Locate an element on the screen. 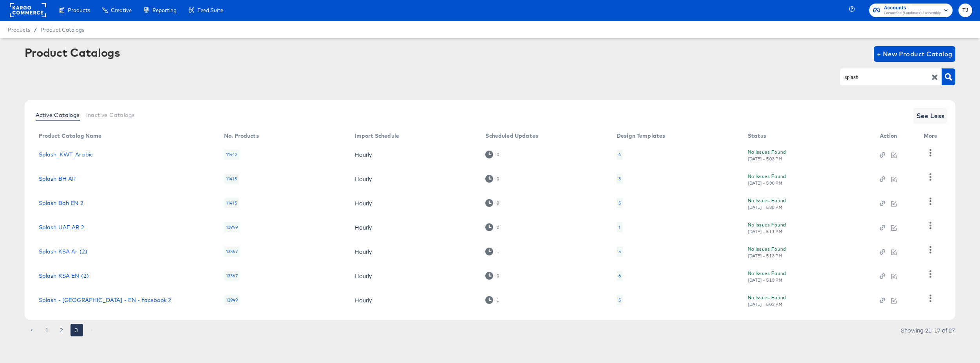 The height and width of the screenshot is (363, 980). span: Inactive Catalogs is located at coordinates (111, 115).